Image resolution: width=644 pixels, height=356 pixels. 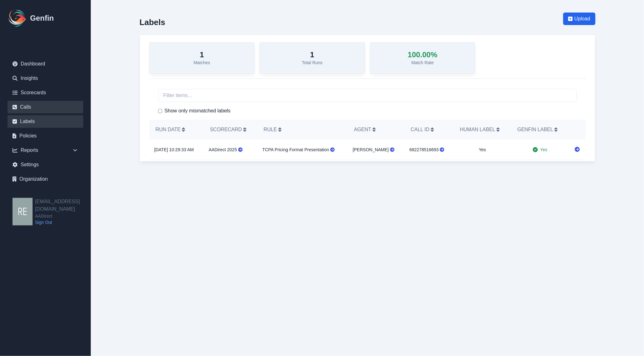 I want to click on h3: 100.00 %, so click(x=422, y=55).